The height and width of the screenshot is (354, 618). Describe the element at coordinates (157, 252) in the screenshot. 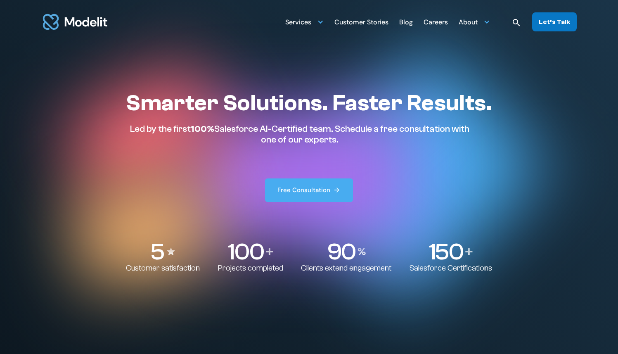

I see `p: 5` at that location.